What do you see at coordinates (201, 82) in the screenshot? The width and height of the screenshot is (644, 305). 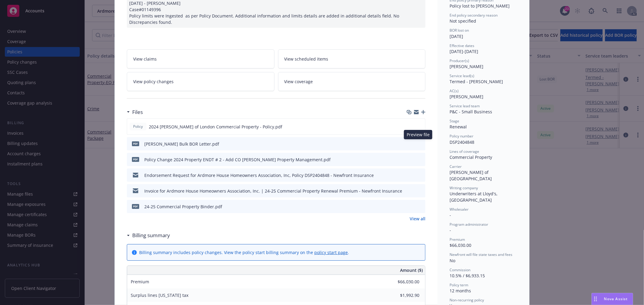 I see `a: View policy changes` at bounding box center [201, 82].